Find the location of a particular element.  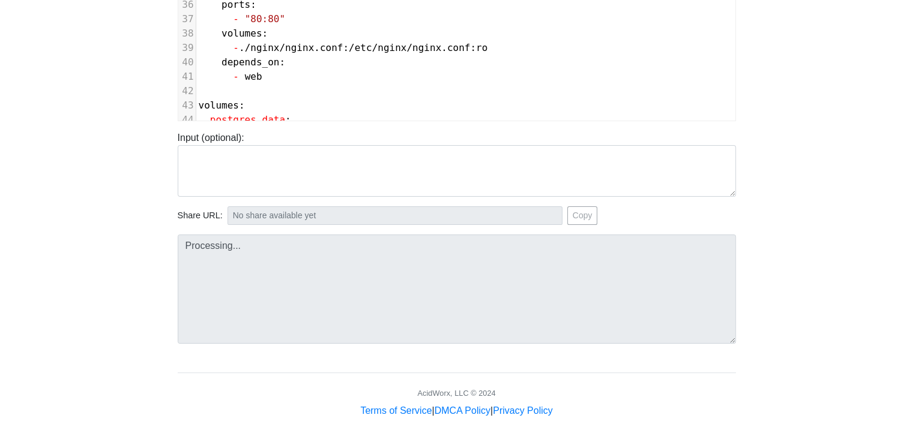

div: 39 is located at coordinates (187, 48).